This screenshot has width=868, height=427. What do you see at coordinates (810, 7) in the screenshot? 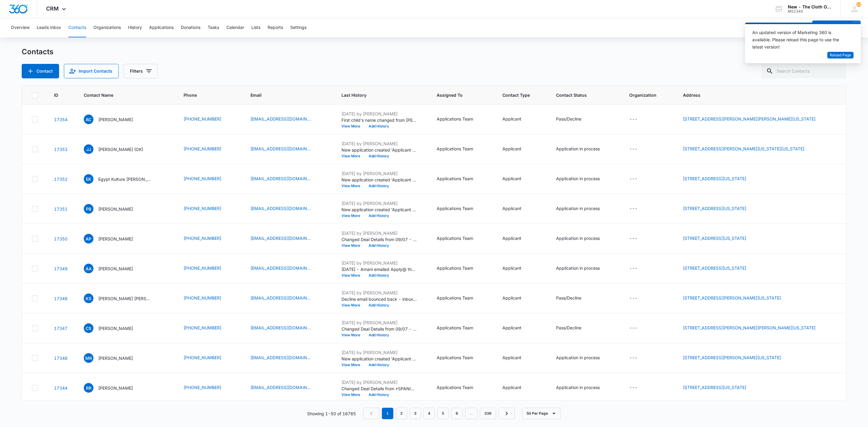
I see `div: account name` at bounding box center [810, 7].